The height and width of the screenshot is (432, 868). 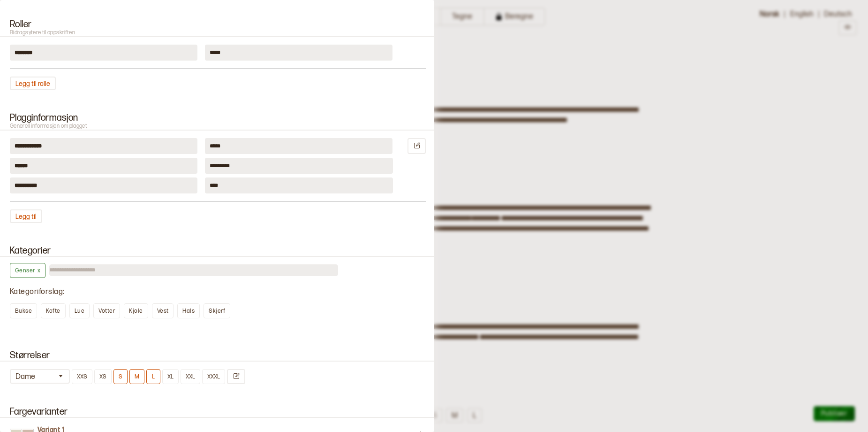 What do you see at coordinates (38, 271) in the screenshot?
I see `span: x` at bounding box center [38, 271].